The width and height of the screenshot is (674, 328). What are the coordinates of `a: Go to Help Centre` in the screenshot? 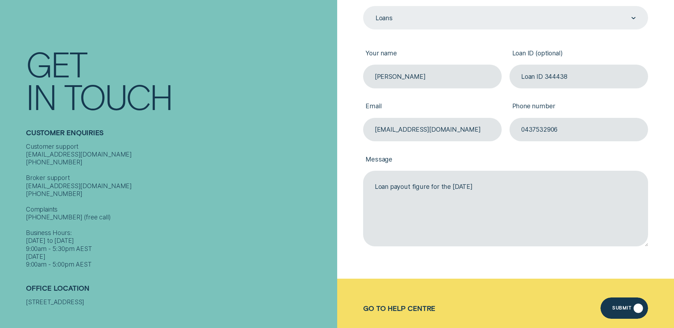 It's located at (399, 308).